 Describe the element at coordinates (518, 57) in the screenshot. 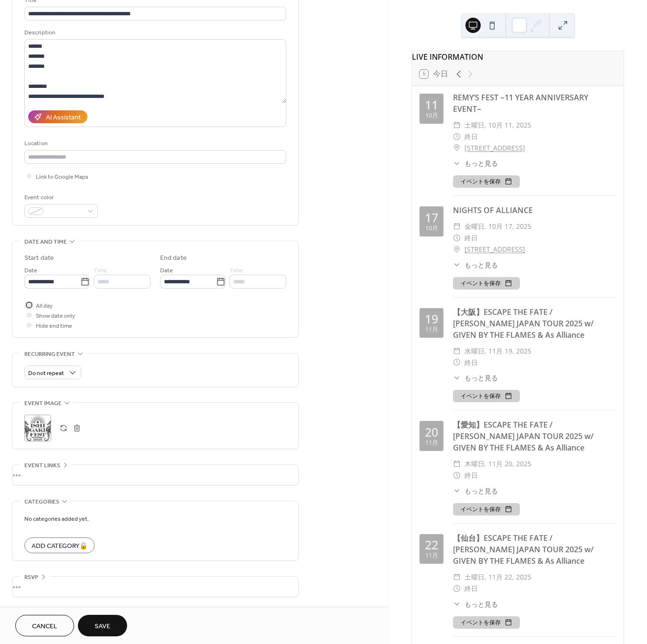

I see `div: LIVE INFORMATION` at that location.